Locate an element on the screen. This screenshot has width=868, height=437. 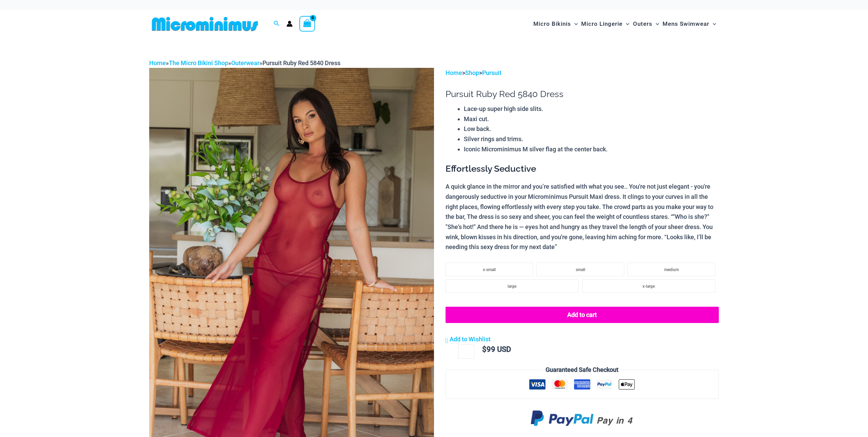
a: Micro LingerieMenu ToggleMenu Toggle is located at coordinates (605, 24).